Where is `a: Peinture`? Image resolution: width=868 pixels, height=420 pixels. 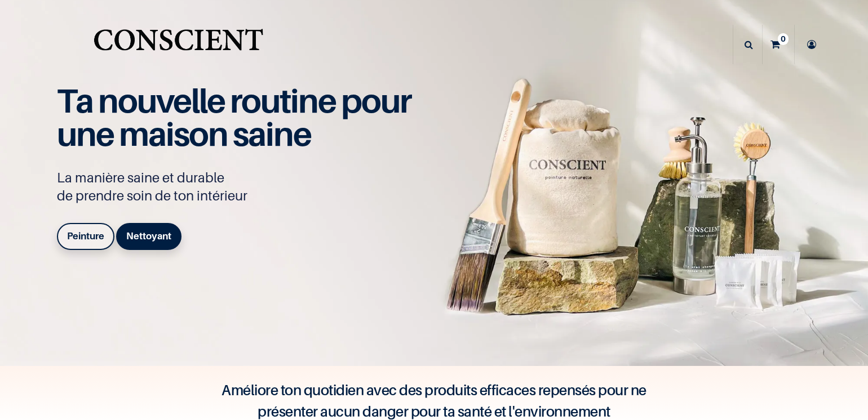
a: Peinture is located at coordinates (85, 237).